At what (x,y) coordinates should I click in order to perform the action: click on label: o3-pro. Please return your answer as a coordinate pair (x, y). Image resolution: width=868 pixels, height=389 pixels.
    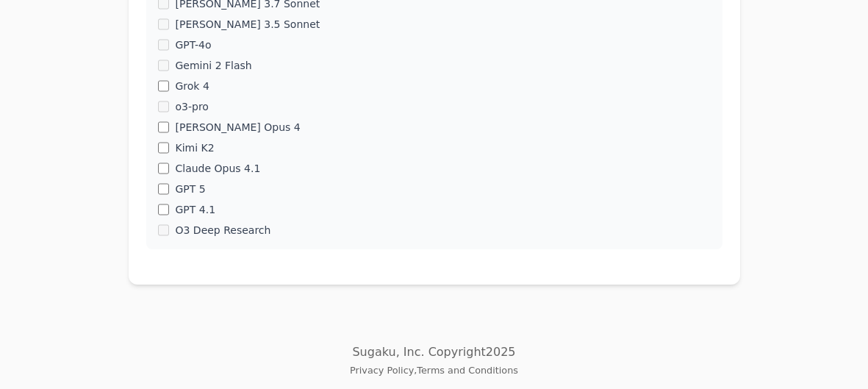
    Looking at the image, I should click on (191, 107).